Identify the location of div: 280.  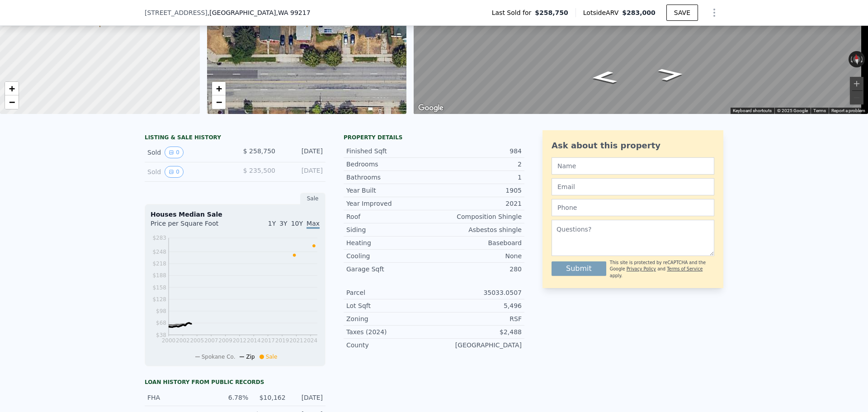
(478, 269).